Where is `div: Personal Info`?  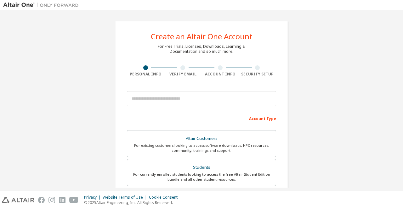 div: Personal Info is located at coordinates (145, 74).